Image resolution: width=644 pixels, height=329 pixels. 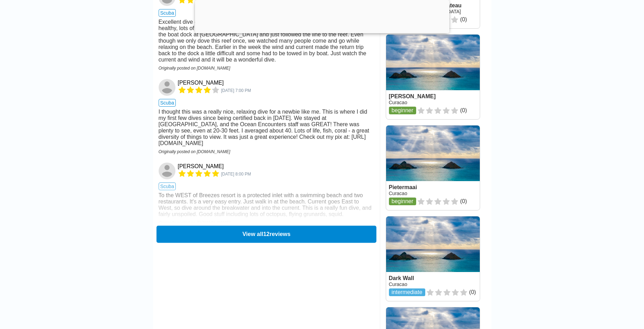 What do you see at coordinates (236, 90) in the screenshot?
I see `span: 1855` at bounding box center [236, 90].